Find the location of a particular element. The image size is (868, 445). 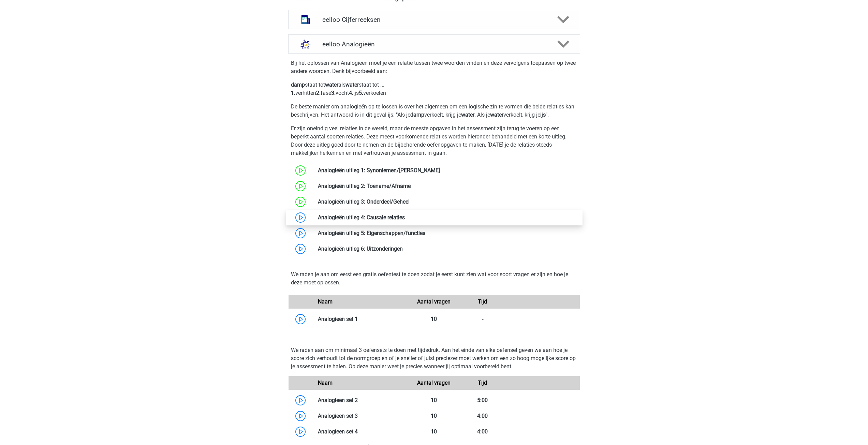

img: cijferreeksen is located at coordinates (306, 20).